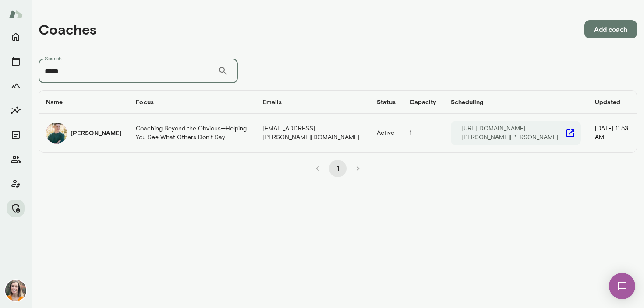 The height and width of the screenshot is (308, 644). Describe the element at coordinates (611, 29) in the screenshot. I see `button: Add coach` at that location.